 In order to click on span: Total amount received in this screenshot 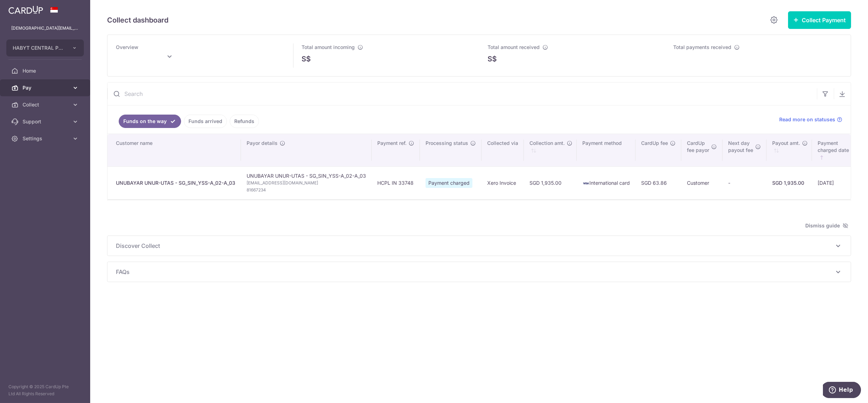, I will do `click(513, 47)`.